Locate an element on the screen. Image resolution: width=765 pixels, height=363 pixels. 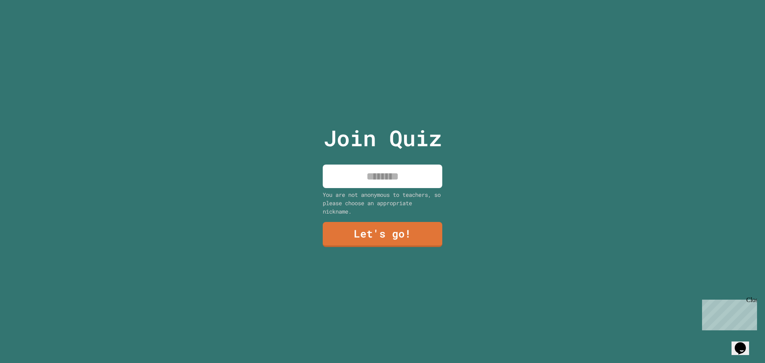
a: Let's go! is located at coordinates (382, 234).